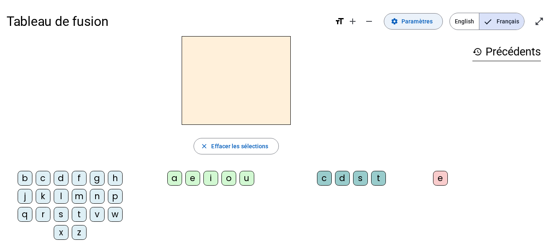 This screenshot has height=246, width=554. I want to click on div: p, so click(115, 196).